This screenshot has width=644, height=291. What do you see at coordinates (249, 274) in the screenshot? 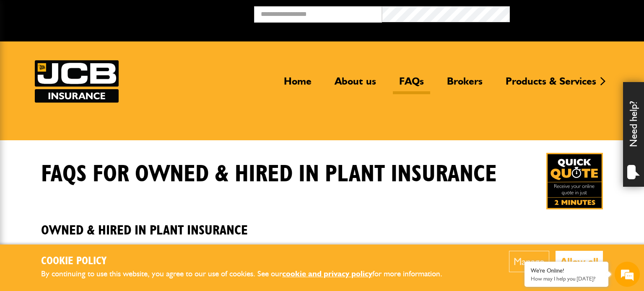
I see `p: By continuing to use this website, you agree to our use of cookies. See our for more information.` at bounding box center [249, 274].